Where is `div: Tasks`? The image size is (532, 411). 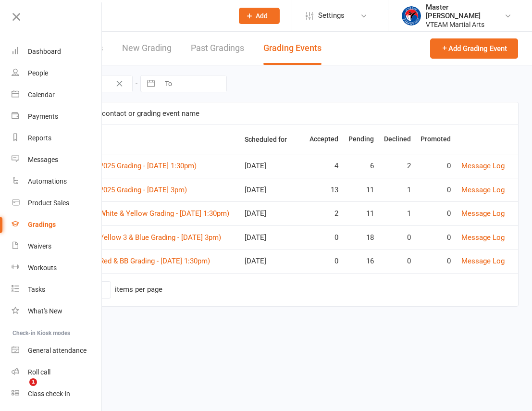 div: Tasks is located at coordinates (36, 289).